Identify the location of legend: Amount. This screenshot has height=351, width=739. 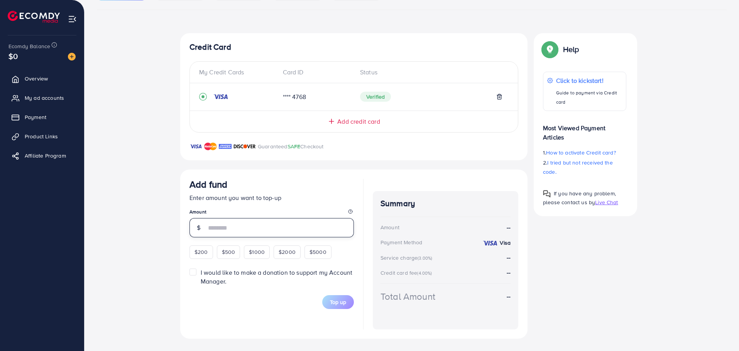
(272, 213).